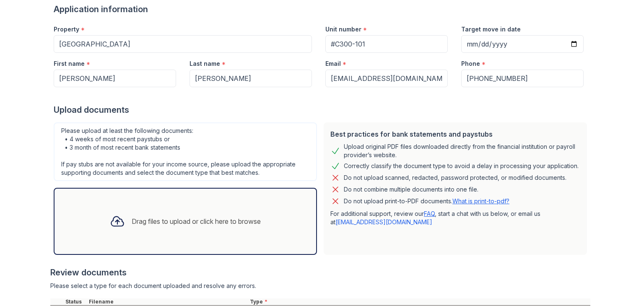 The height and width of the screenshot is (306, 644). Describe the element at coordinates (481, 200) in the screenshot. I see `a: What is print-to-pdf?` at that location.